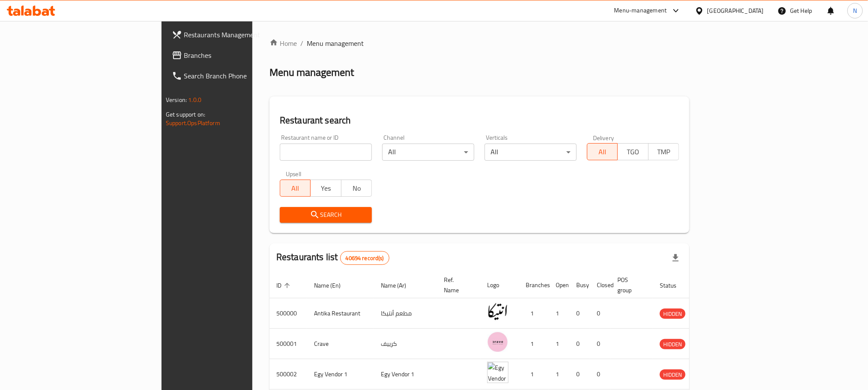  Describe the element at coordinates (356, 188) in the screenshot. I see `span: No` at that location.